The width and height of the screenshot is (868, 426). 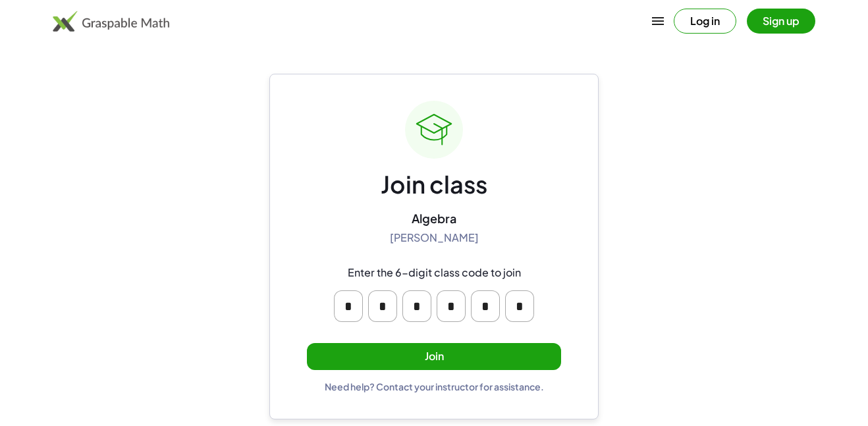 I want to click on div: Need help? Contact your instructor for assistance., so click(x=434, y=386).